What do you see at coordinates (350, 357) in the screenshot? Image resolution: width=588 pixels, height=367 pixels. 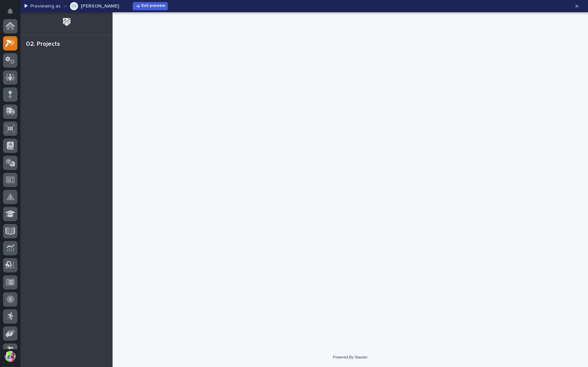 I see `a: Powered By Stacker` at bounding box center [350, 357].